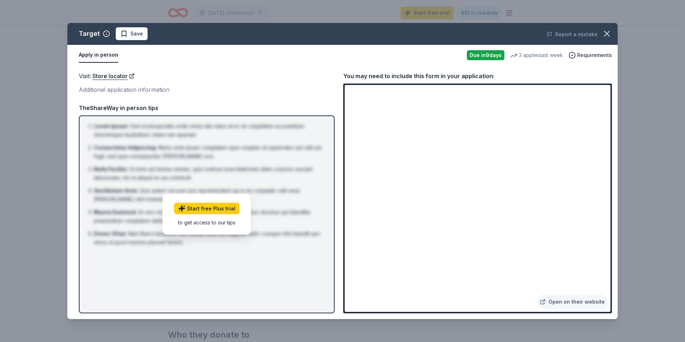 This screenshot has height=342, width=685. Describe the element at coordinates (207, 90) in the screenshot. I see `div: Additional application information` at that location.